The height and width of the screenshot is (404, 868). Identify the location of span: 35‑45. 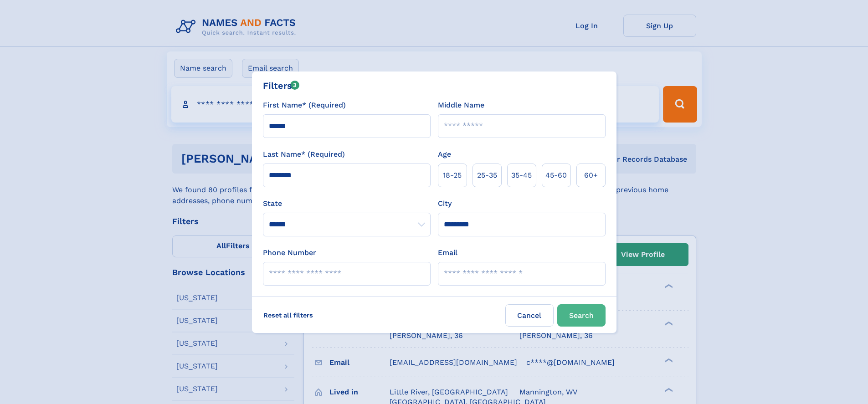
(521, 176).